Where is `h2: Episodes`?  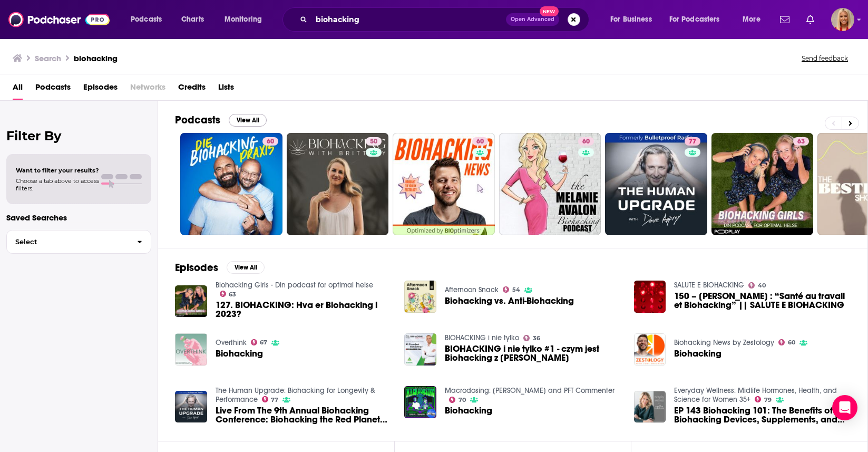
h2: Episodes is located at coordinates (196, 267).